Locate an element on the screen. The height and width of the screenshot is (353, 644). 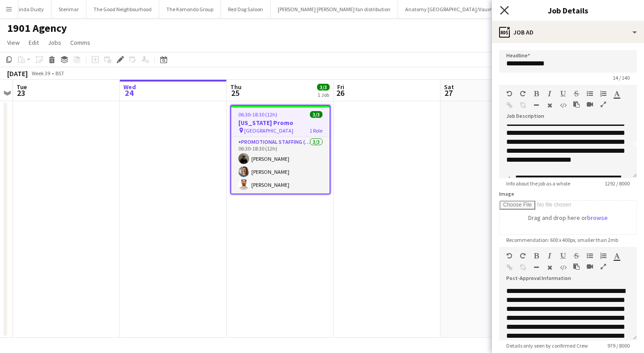
span: Sat is located at coordinates (449, 87).